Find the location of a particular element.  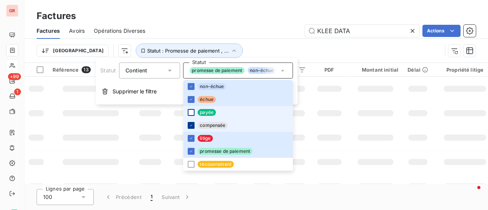

button: 1 is located at coordinates (152, 197).